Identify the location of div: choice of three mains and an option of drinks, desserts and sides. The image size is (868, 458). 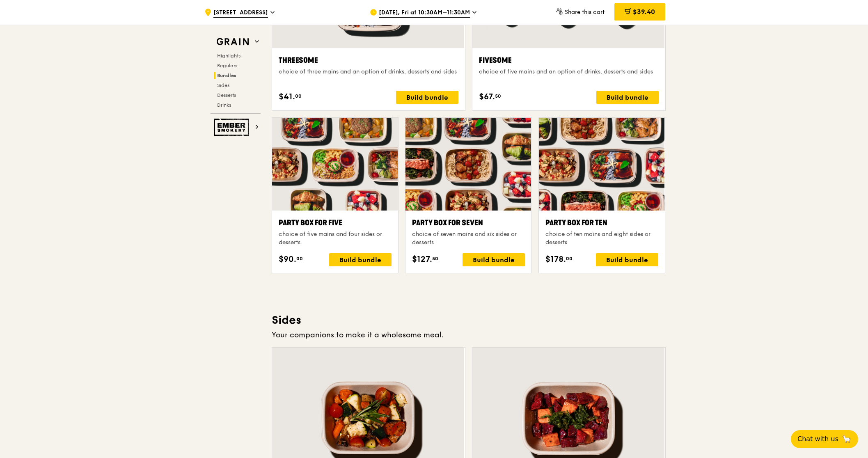
(368, 72).